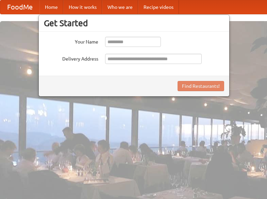 Image resolution: width=267 pixels, height=199 pixels. What do you see at coordinates (71, 58) in the screenshot?
I see `label: Delivery Address` at bounding box center [71, 58].